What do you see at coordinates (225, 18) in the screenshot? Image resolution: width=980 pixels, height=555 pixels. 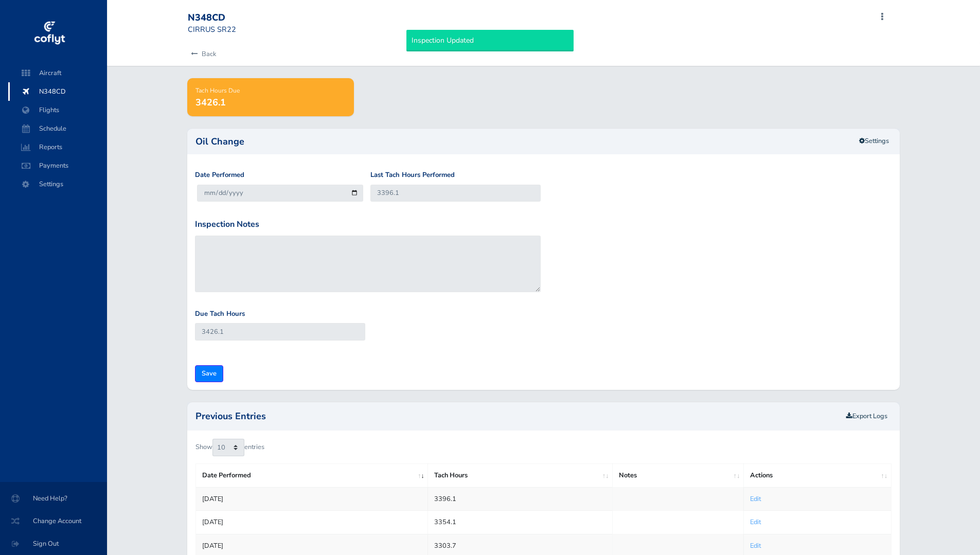 I see `div: N348CD` at bounding box center [225, 18].